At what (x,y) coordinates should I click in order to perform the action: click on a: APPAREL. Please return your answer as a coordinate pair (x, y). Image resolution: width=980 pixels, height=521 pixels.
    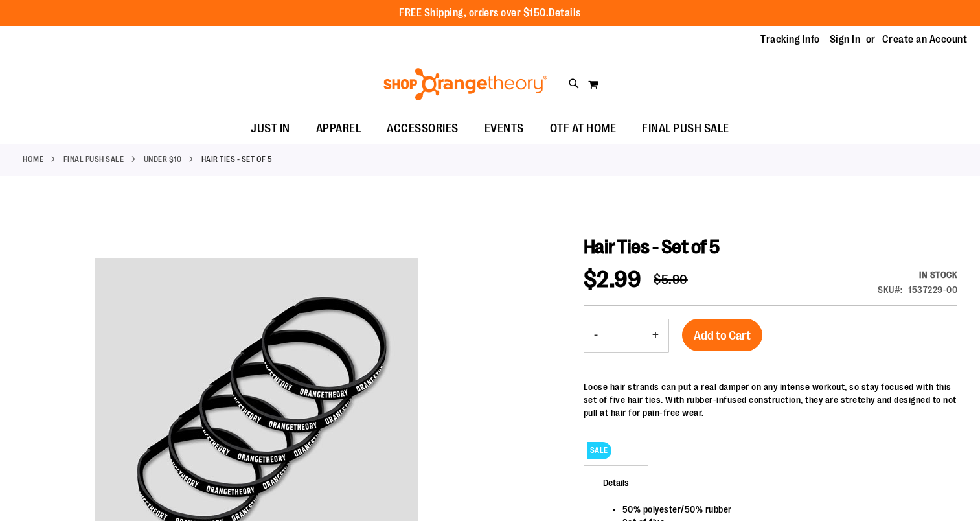
    Looking at the image, I should click on (339, 129).